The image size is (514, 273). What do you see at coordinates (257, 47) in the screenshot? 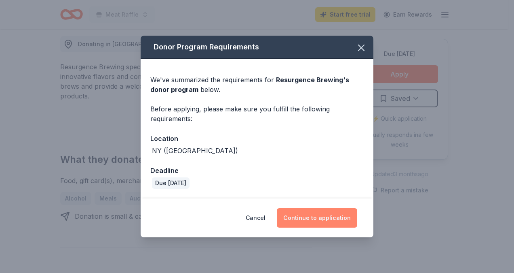
I see `div: Donor Program Requirements` at bounding box center [257, 47].